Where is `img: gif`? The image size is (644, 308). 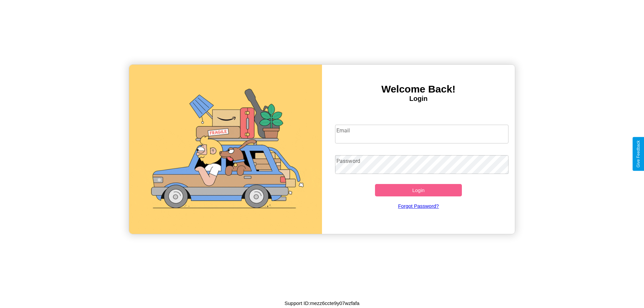
img: gif is located at coordinates (225, 149).